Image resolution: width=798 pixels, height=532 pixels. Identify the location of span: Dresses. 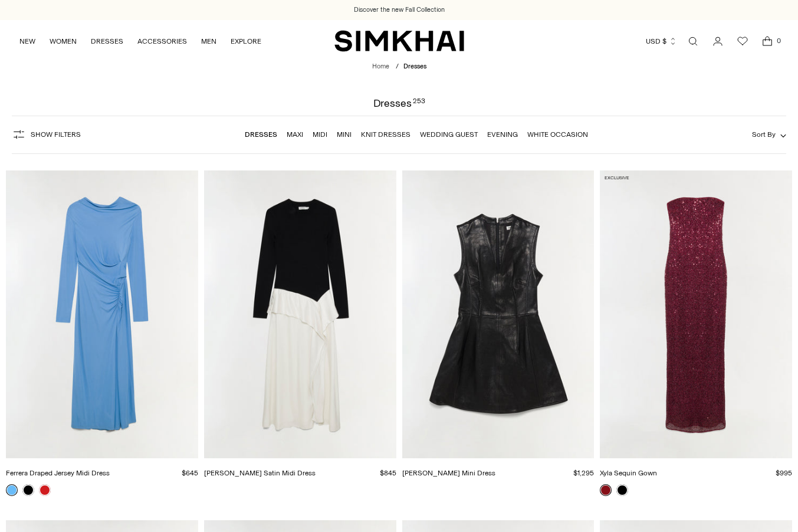
(415, 66).